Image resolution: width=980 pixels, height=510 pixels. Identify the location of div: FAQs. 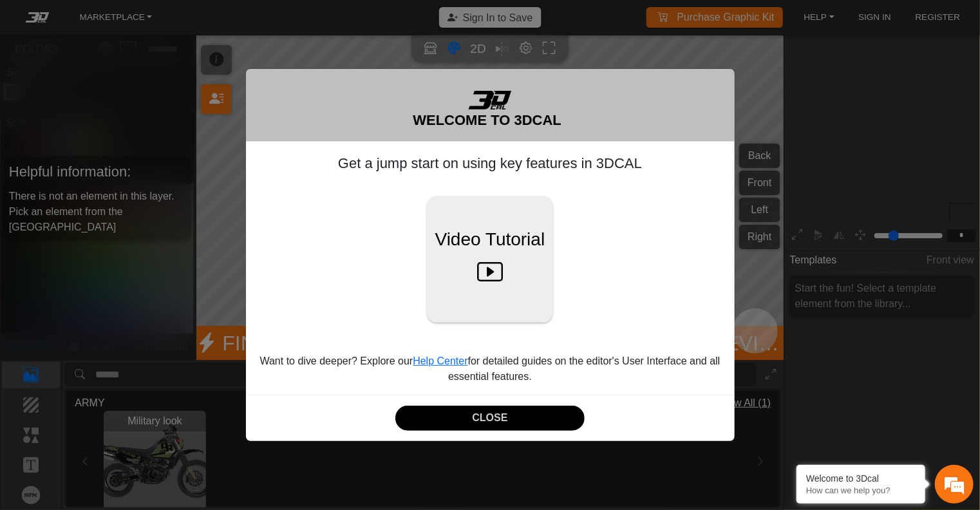
(127, 401).